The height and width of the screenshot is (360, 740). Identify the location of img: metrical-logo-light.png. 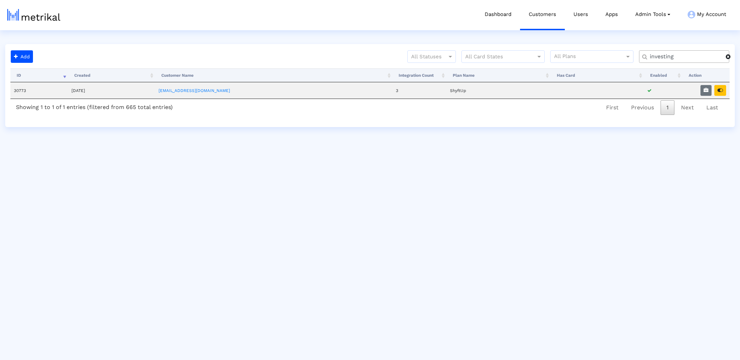
(34, 15).